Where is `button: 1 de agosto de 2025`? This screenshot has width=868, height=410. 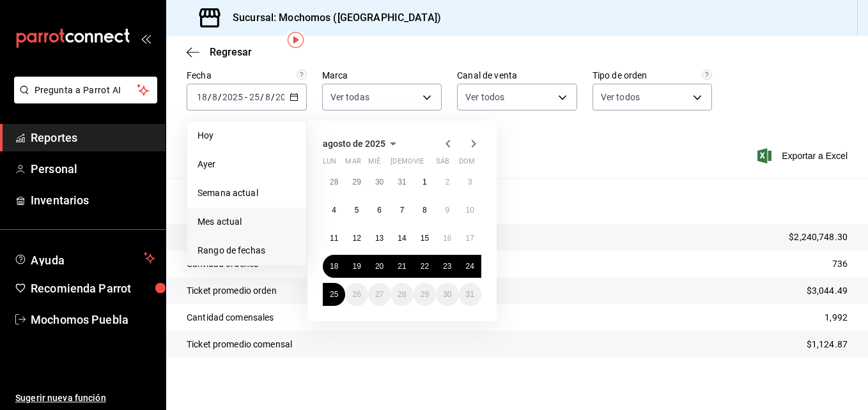 button: 1 de agosto de 2025 is located at coordinates (424, 182).